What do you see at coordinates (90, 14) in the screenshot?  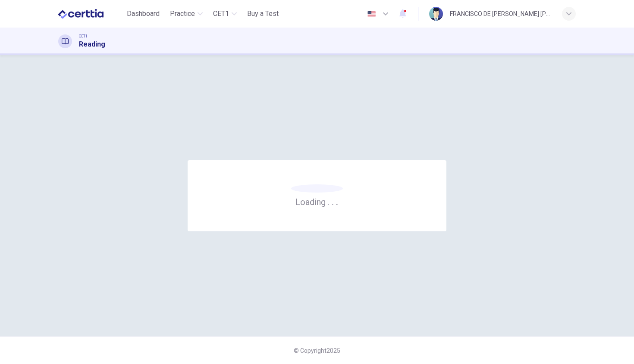 I see `a: CERTTIA logo` at bounding box center [90, 14].